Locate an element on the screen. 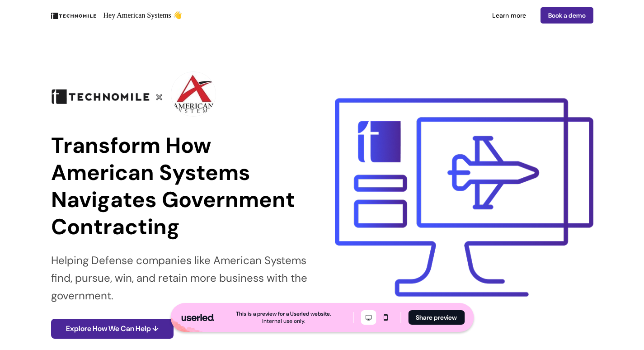 The image size is (644, 350). div: Internal use only. is located at coordinates (284, 321).